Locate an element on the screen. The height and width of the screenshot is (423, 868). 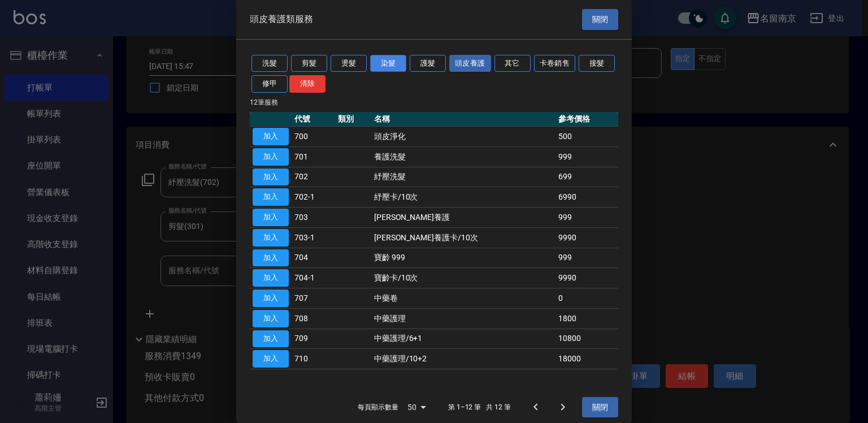
p: 第 1–12 筆 共 12 筆 is located at coordinates (479, 407).